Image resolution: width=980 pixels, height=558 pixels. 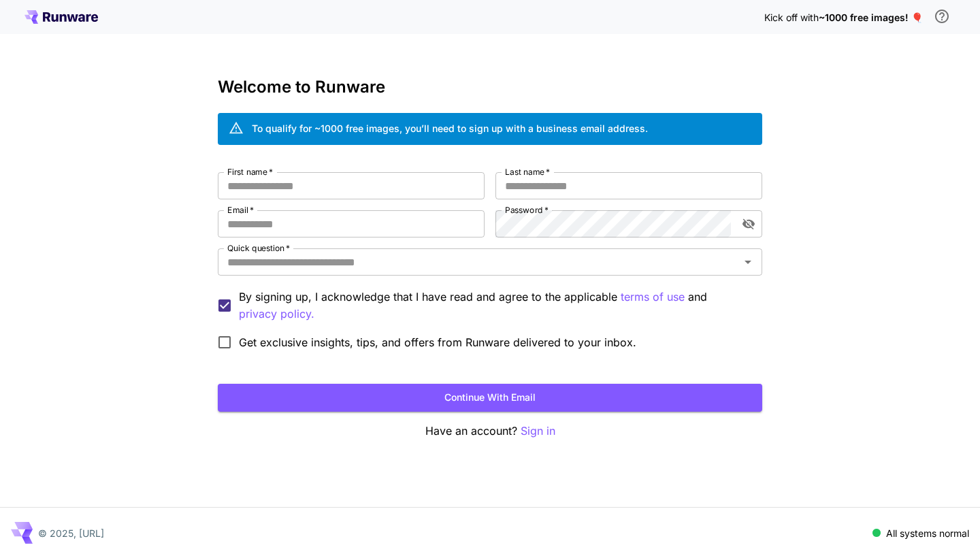 I want to click on p: By signing up, I acknowledge that I have read and agree to the applicable and, so click(x=494, y=305).